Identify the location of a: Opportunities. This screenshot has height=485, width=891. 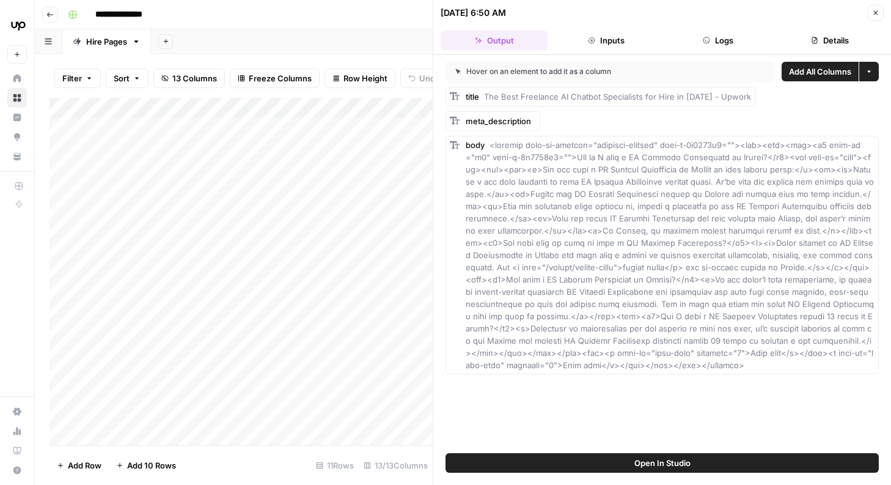
(17, 137).